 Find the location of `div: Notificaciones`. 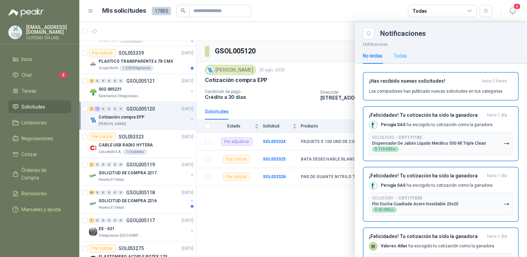

div: Notificaciones is located at coordinates (449, 33).